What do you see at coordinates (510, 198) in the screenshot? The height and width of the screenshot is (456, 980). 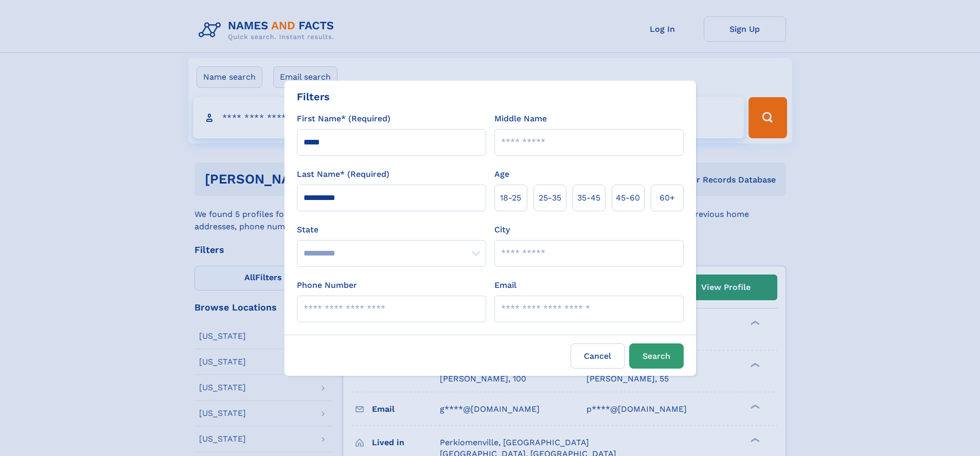 I see `span: 18‑25` at bounding box center [510, 198].